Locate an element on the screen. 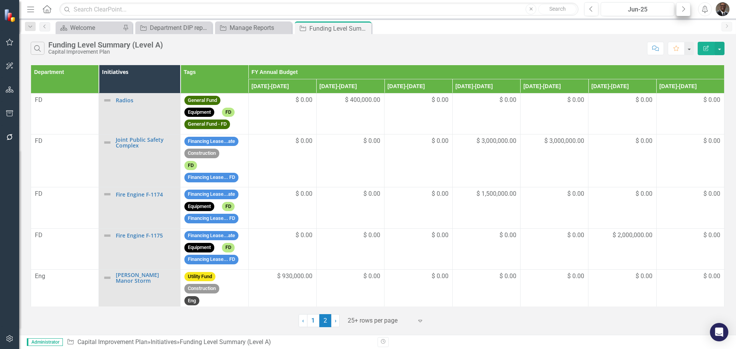 The image size is (736, 349). a: 1 is located at coordinates (313, 321).